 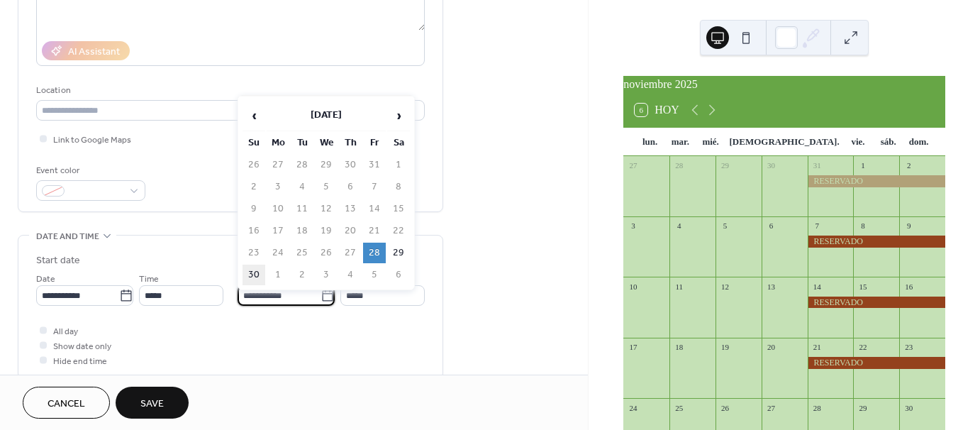 I want to click on td: 18, so click(x=303, y=230).